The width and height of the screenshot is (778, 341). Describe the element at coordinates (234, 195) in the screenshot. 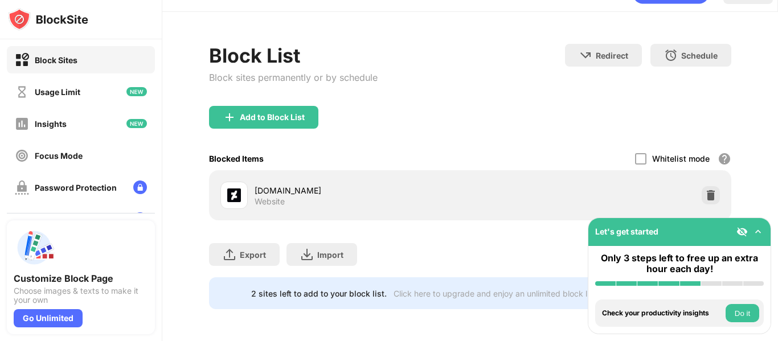

I see `img: favicons` at that location.